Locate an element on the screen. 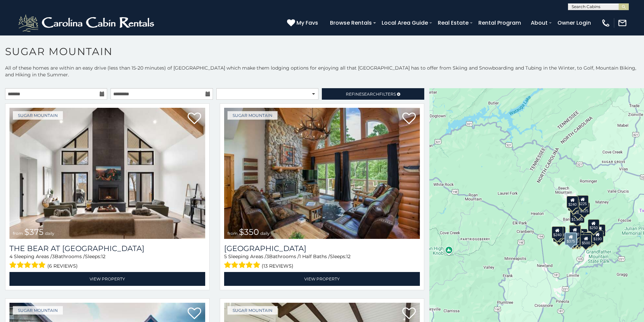 The width and height of the screenshot is (644, 322). span: Refine Filters is located at coordinates (371, 94).